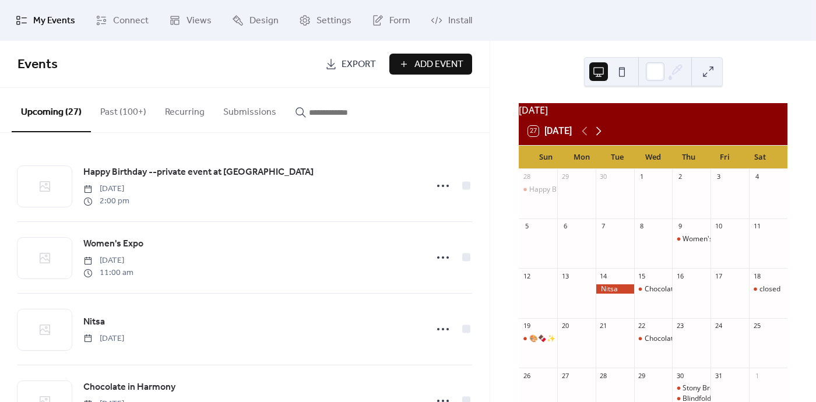  Describe the element at coordinates (565, 276) in the screenshot. I see `div: 13` at that location.